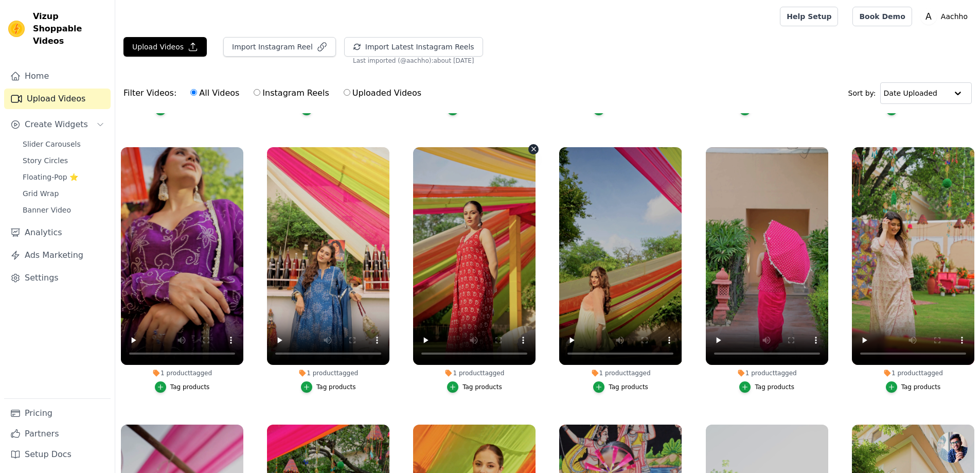 This screenshot has height=473, width=980. Describe the element at coordinates (57, 413) in the screenshot. I see `a: Pricing` at that location.